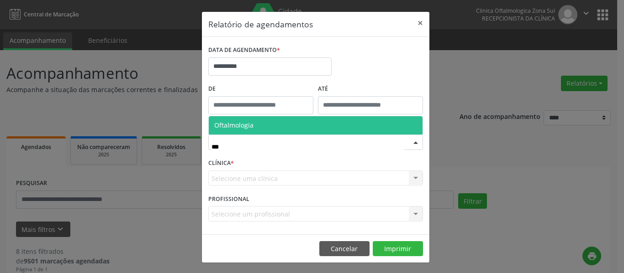  Describe the element at coordinates (221, 163) in the screenshot. I see `label: CLÍNICA` at that location.